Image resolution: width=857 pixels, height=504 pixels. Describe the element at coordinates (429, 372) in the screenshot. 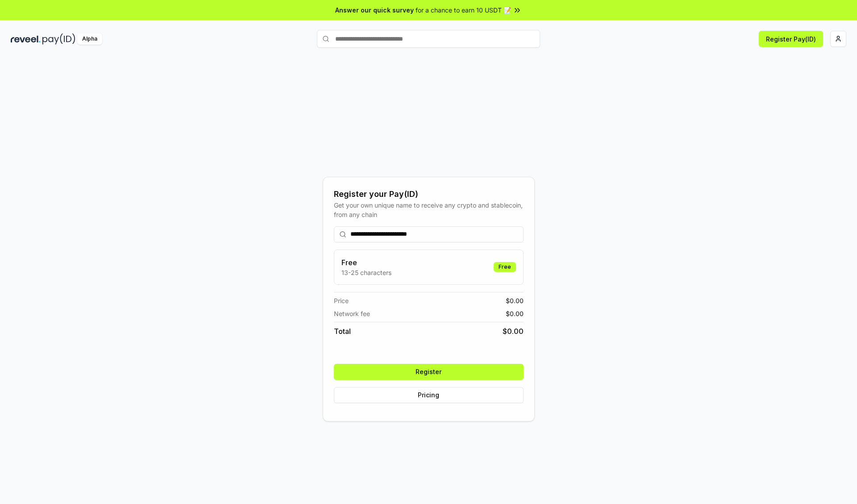

I see `button: Register` at that location.